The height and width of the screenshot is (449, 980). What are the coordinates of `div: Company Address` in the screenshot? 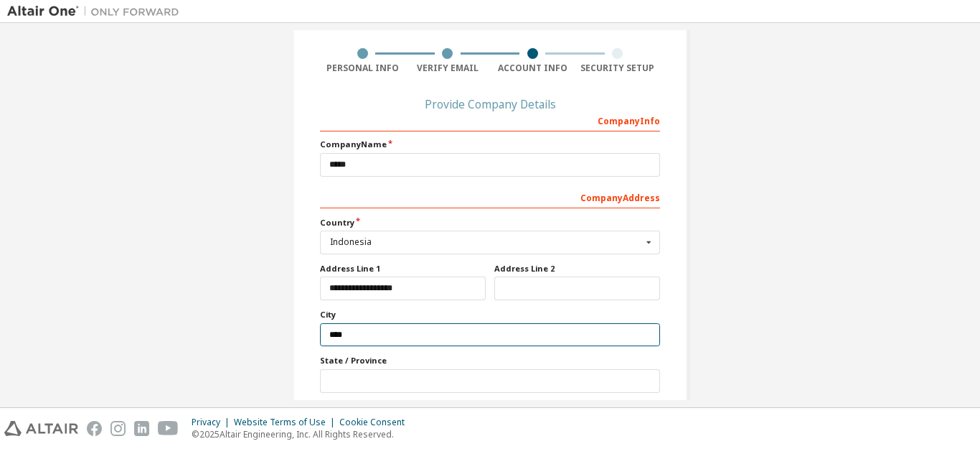 It's located at (490, 197).